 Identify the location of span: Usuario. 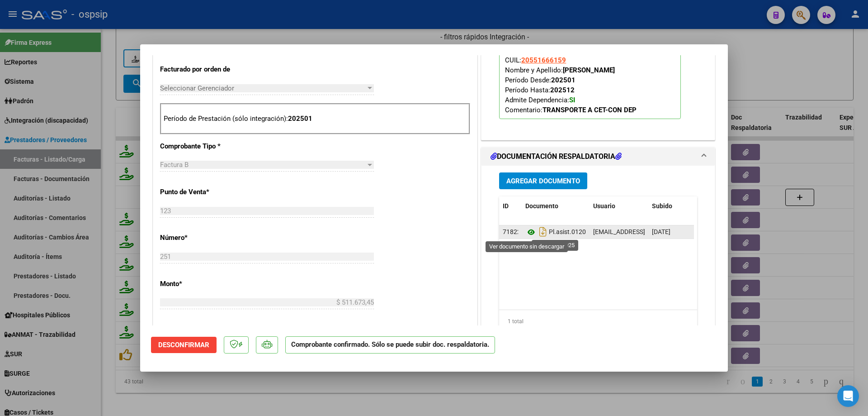
(604, 206).